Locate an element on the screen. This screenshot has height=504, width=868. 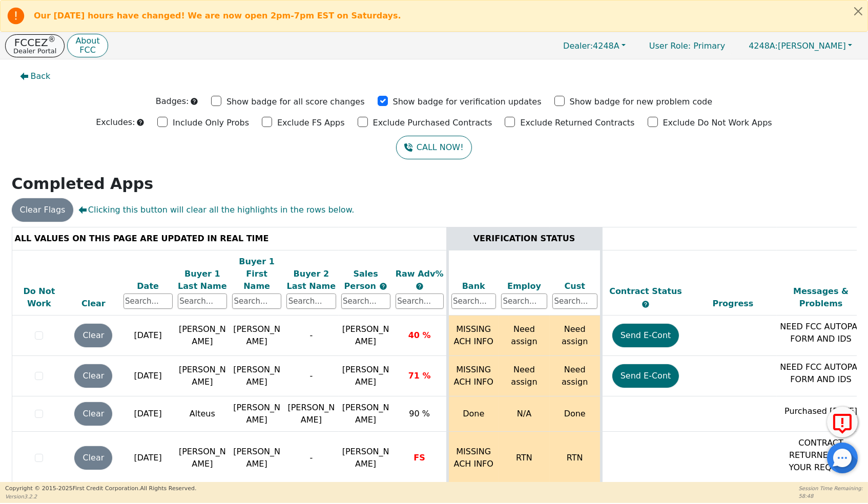
a: AboutFCC is located at coordinates (87, 45).